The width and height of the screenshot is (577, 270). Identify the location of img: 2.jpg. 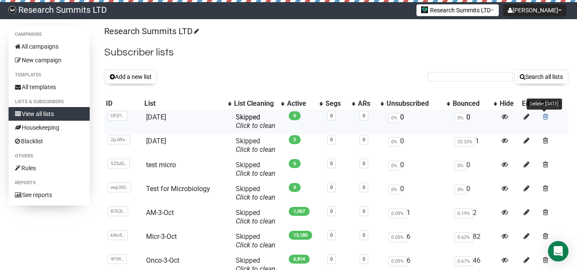
(424, 10).